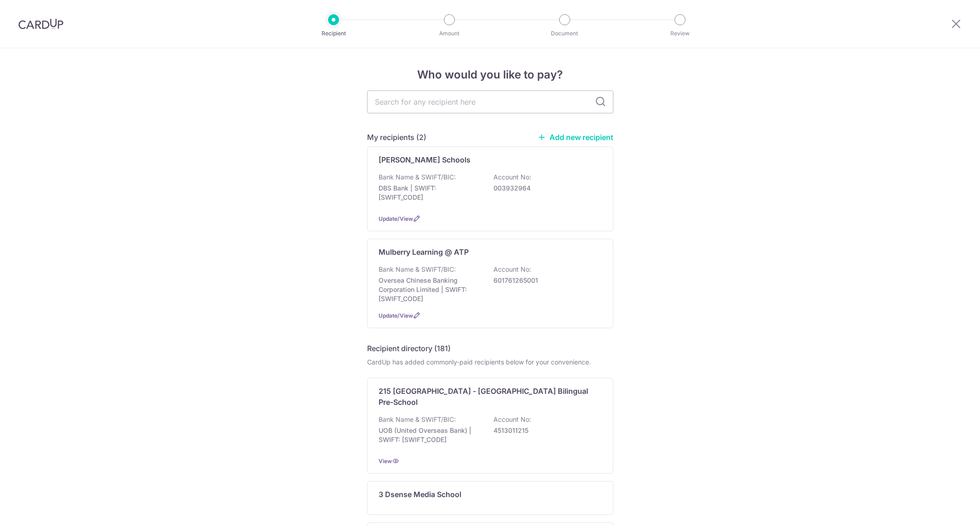 This screenshot has height=526, width=980. What do you see at coordinates (490, 102) in the screenshot?
I see `input: Search for any recipient here` at bounding box center [490, 102].